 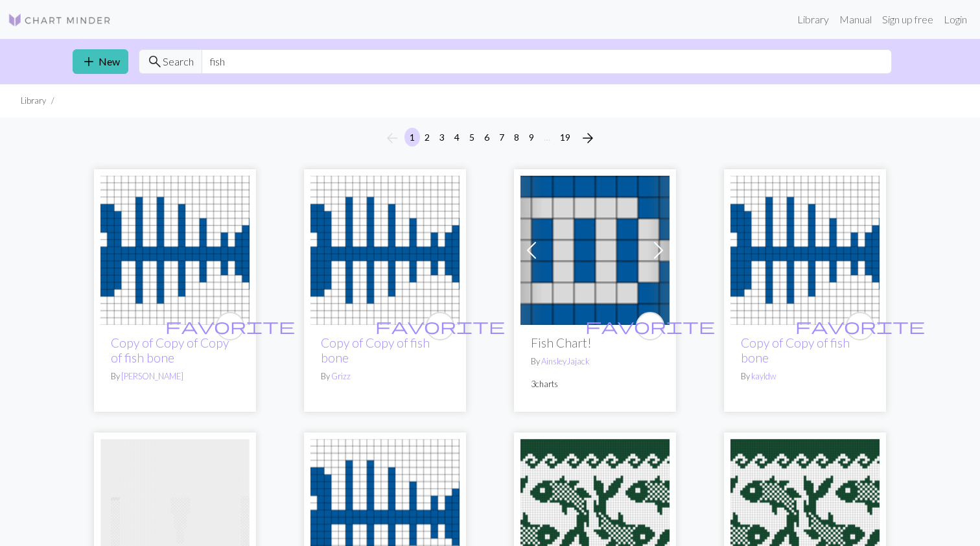 What do you see at coordinates (588, 138) in the screenshot?
I see `span: arrow_forward` at bounding box center [588, 138].